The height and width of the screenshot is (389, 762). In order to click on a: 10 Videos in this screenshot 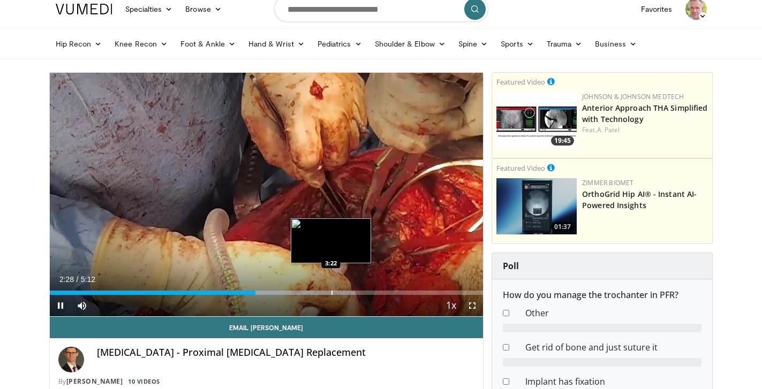, I will do `click(144, 381)`.